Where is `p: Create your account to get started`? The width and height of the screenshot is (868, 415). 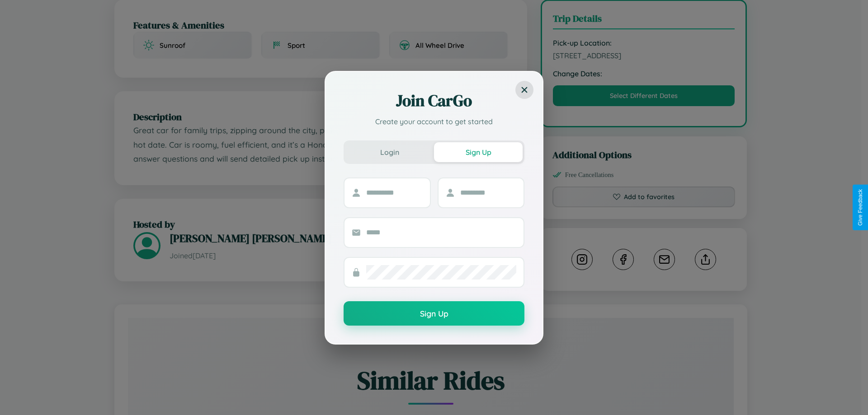
p: Create your account to get started is located at coordinates (434, 122).